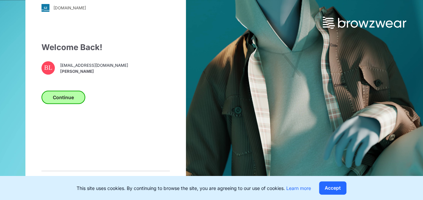  What do you see at coordinates (365, 23) in the screenshot?
I see `img: browzwear-logo.73288ffb.svg` at bounding box center [365, 23].